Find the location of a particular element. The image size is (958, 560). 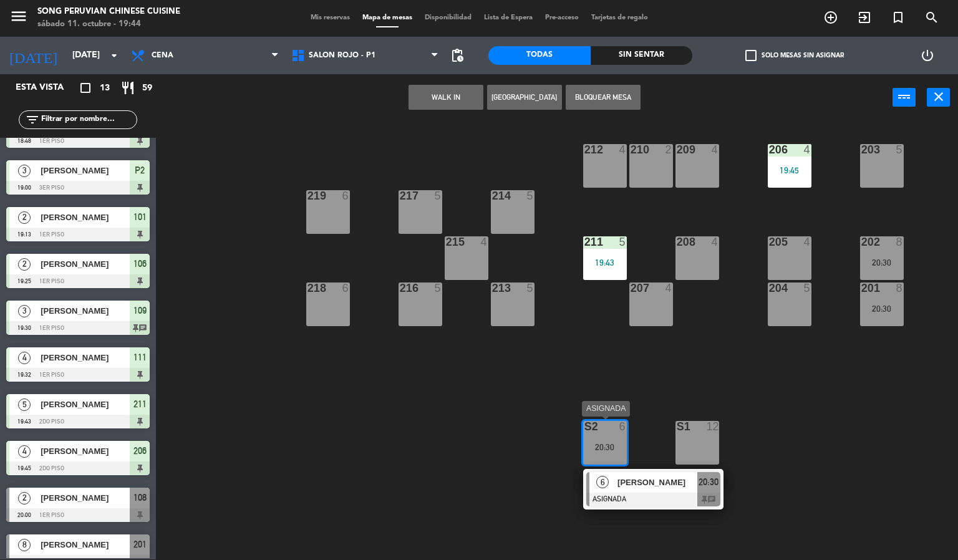

div: 12 is located at coordinates (713, 426).